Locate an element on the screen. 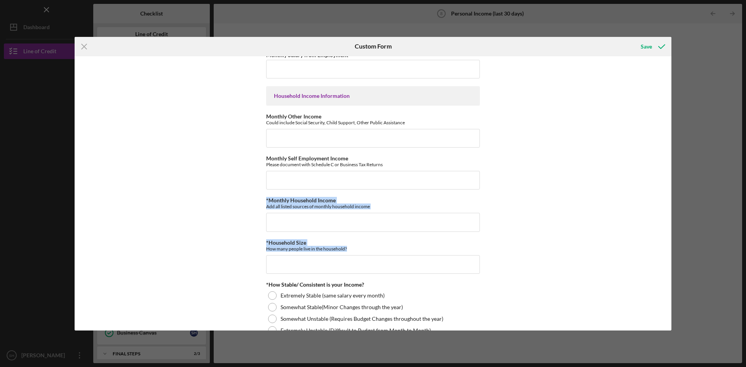 This screenshot has width=746, height=367. div: Save is located at coordinates (646, 47).